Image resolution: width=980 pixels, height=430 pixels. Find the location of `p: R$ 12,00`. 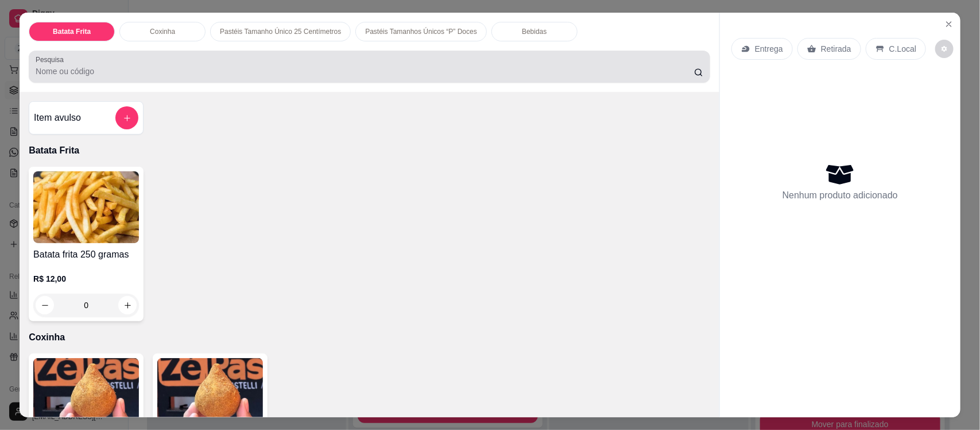

p: R$ 12,00 is located at coordinates (86, 278).